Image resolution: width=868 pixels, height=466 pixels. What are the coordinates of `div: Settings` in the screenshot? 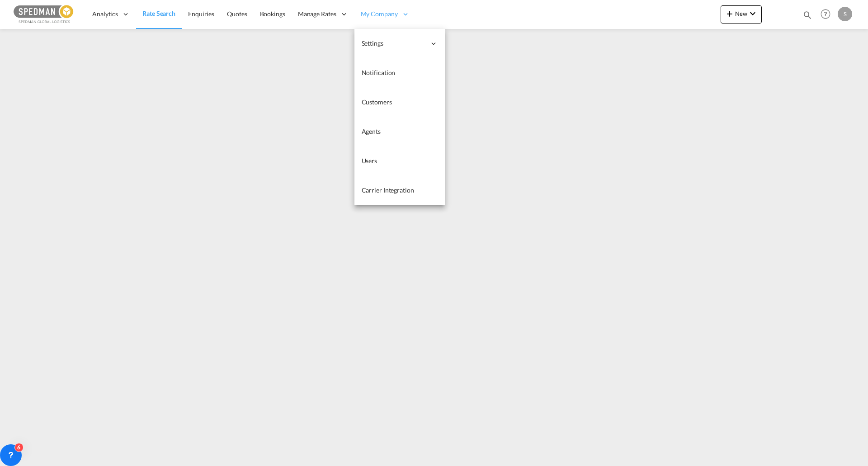 It's located at (400, 43).